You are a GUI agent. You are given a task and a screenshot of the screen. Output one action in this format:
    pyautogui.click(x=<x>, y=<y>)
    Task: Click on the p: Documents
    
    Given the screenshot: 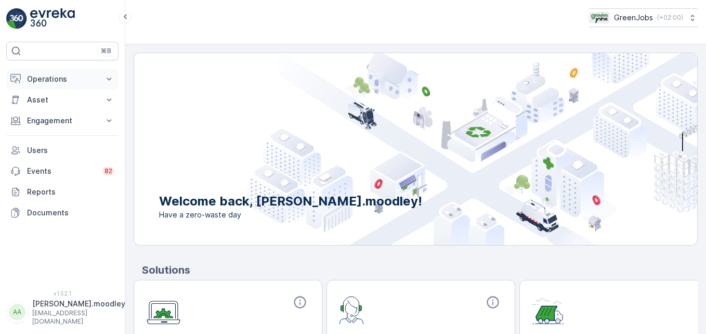 What is the action you would take?
    pyautogui.click(x=71, y=213)
    